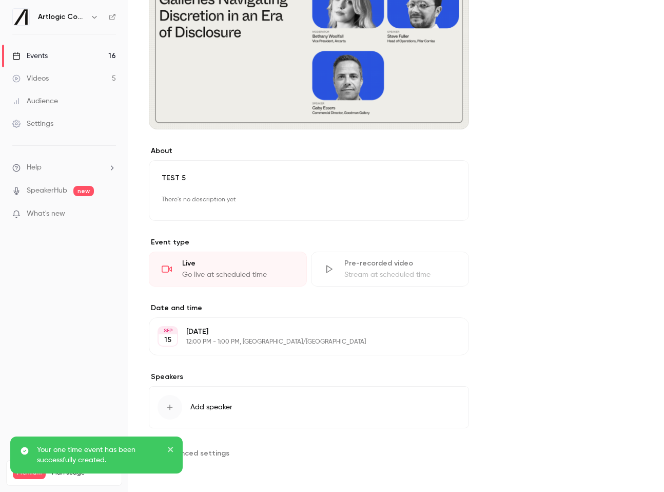 The image size is (664, 492). What do you see at coordinates (309, 407) in the screenshot?
I see `button: Add speaker` at bounding box center [309, 407].